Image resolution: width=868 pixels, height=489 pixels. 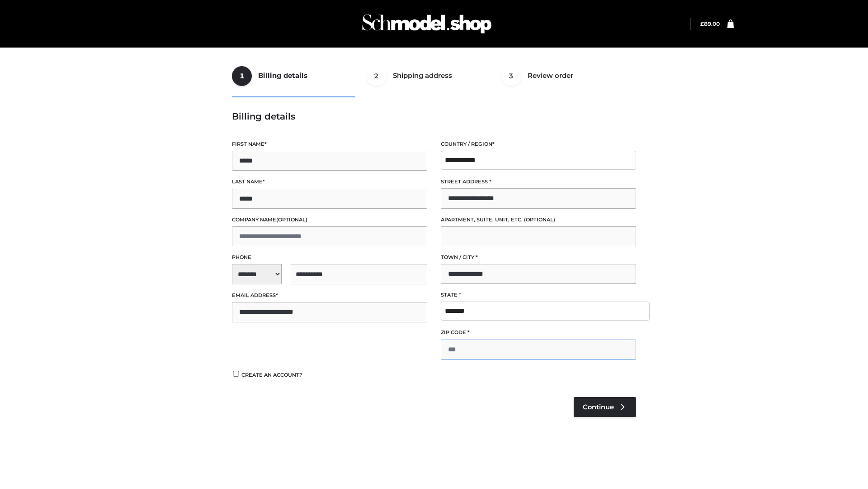 I want to click on span: Continue, so click(x=598, y=406).